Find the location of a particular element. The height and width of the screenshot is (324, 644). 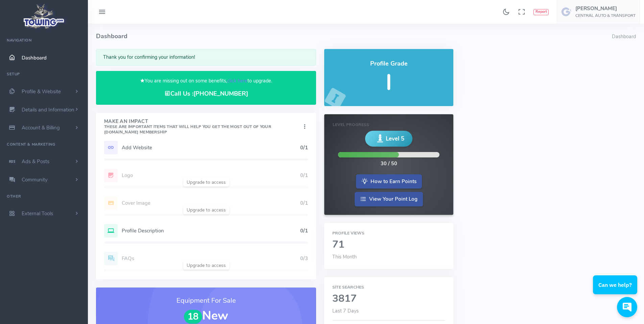

span: External Tools is located at coordinates (37, 213).